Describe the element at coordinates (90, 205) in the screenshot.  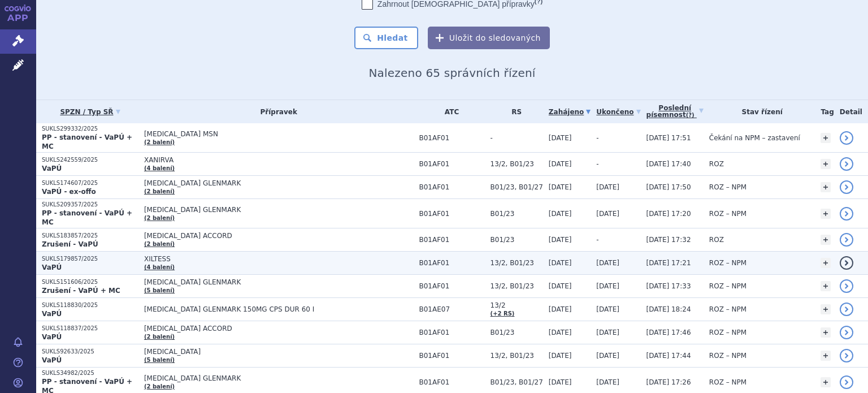
I see `p: SUKLS209357/2025` at that location.